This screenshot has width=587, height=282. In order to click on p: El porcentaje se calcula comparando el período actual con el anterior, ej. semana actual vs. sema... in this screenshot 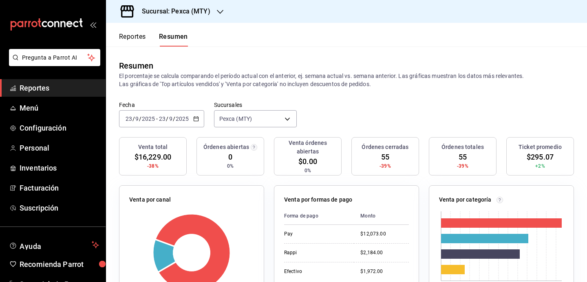, I will do `click(346, 80)`.